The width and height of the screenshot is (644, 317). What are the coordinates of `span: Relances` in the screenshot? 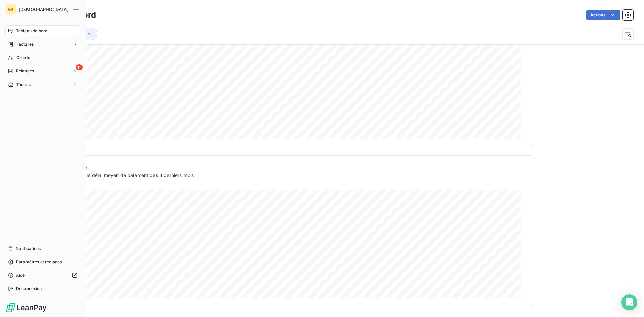 It's located at (24, 71).